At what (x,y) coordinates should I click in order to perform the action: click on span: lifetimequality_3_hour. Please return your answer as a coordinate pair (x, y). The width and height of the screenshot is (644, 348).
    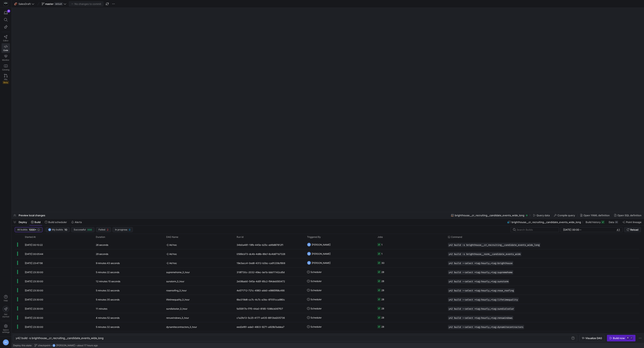
    Looking at the image, I should click on (178, 300).